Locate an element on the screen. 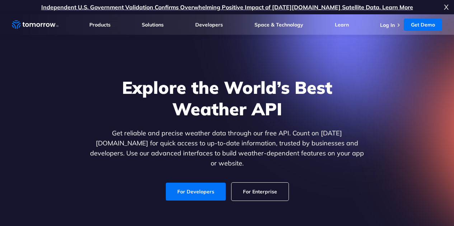 The image size is (454, 226). a: Get Demo is located at coordinates (423, 25).